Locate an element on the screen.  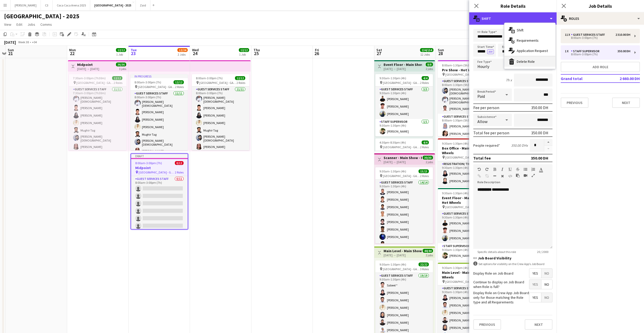
span: Wed is located at coordinates (195, 50).